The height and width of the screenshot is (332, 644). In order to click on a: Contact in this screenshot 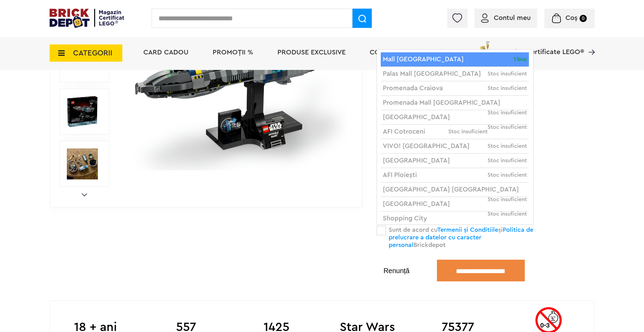, I will do `click(385, 52)`.